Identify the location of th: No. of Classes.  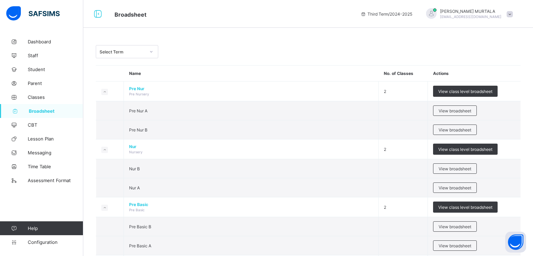
(403, 74).